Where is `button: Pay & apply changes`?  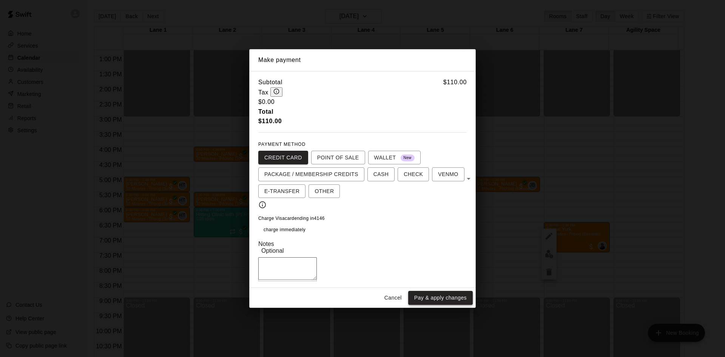
button: Pay & apply changes is located at coordinates (440, 297).